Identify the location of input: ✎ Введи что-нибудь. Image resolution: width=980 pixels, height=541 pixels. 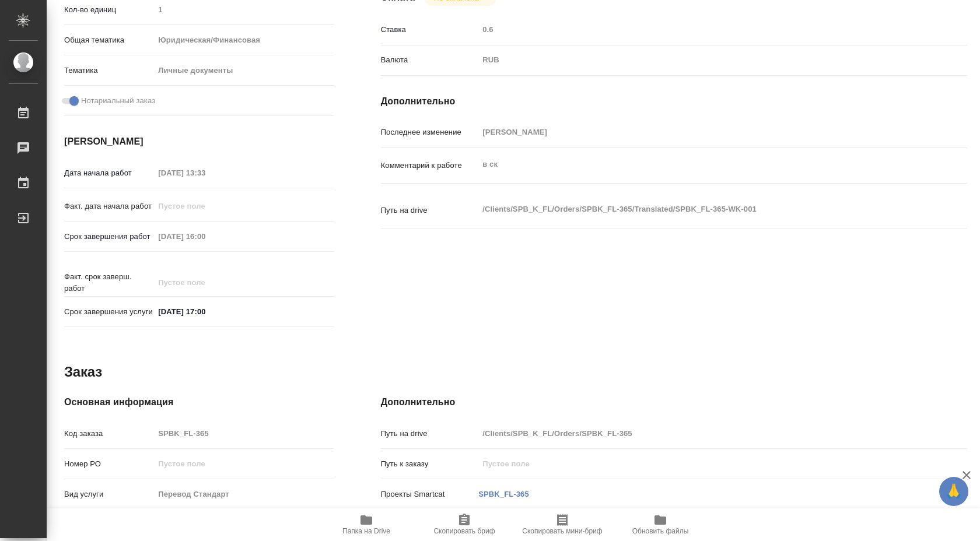
(205, 312).